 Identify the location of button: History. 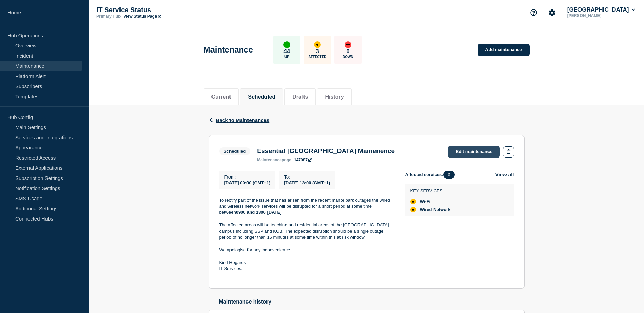
(334, 97).